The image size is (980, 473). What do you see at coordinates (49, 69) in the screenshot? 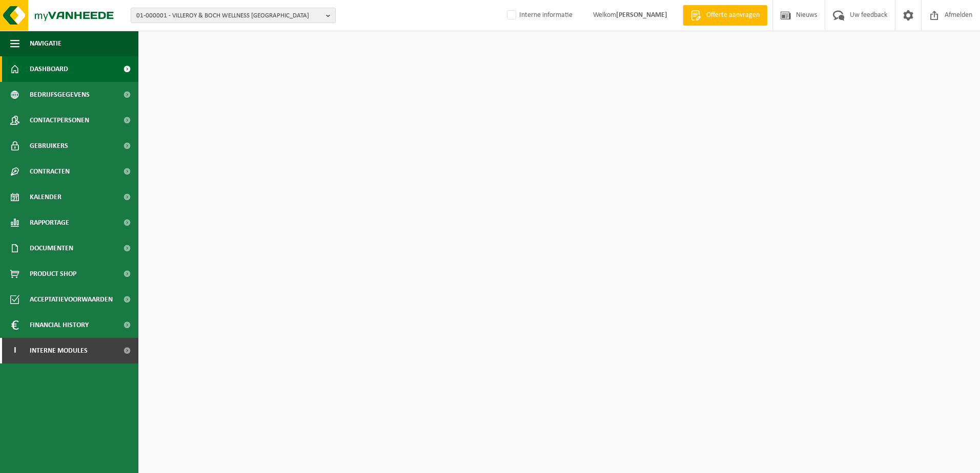
I see `span: Dashboard` at bounding box center [49, 69].